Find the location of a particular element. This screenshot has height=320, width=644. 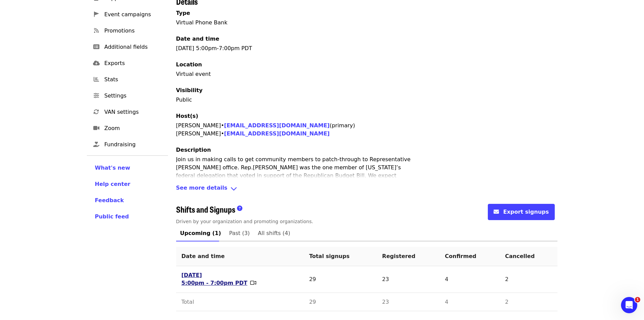

span: Shifts and Signups is located at coordinates (206, 209).